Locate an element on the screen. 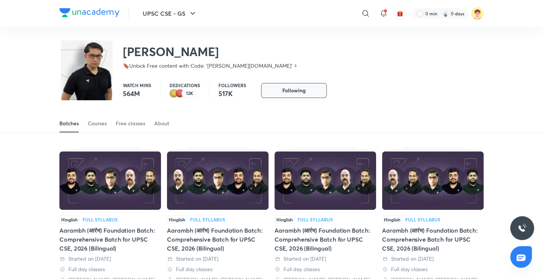  div: Batches is located at coordinates (69, 123).